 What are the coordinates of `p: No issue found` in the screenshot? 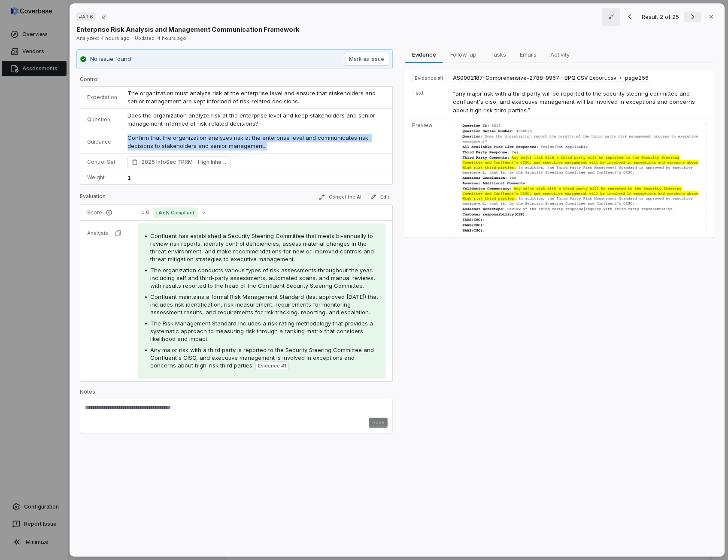 It's located at (111, 59).